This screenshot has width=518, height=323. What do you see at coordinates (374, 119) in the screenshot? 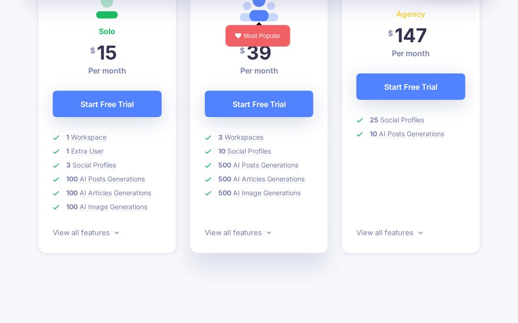
I see `b: 25` at bounding box center [374, 119].